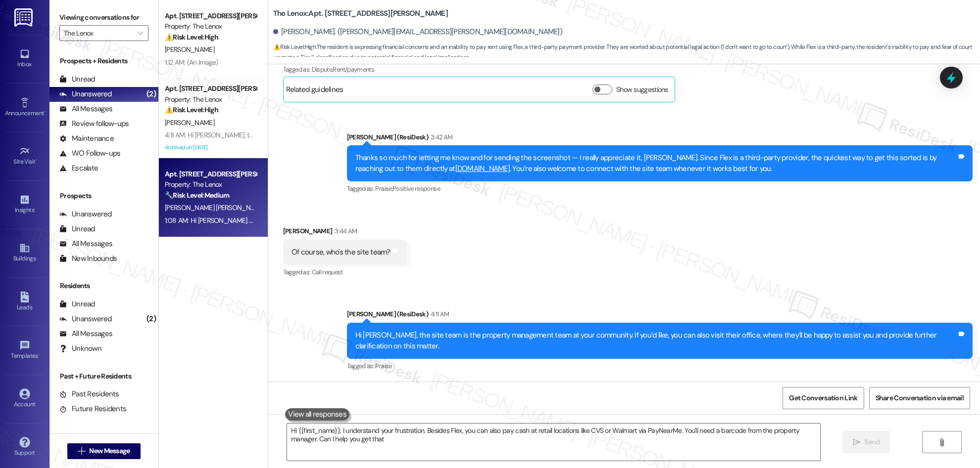  Describe the element at coordinates (920, 399) in the screenshot. I see `button: Share Conversation via email` at that location.